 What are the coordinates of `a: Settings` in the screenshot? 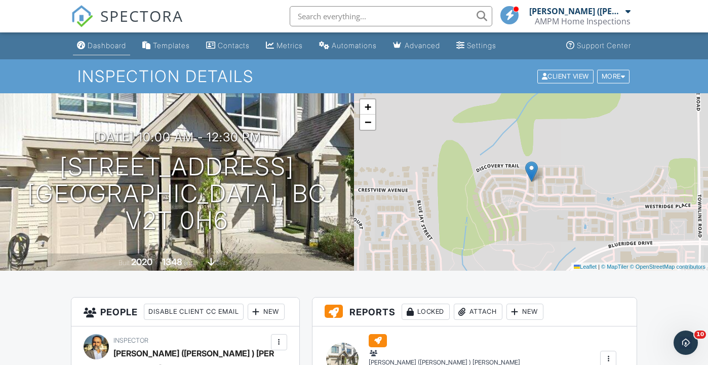 It's located at (476, 46).